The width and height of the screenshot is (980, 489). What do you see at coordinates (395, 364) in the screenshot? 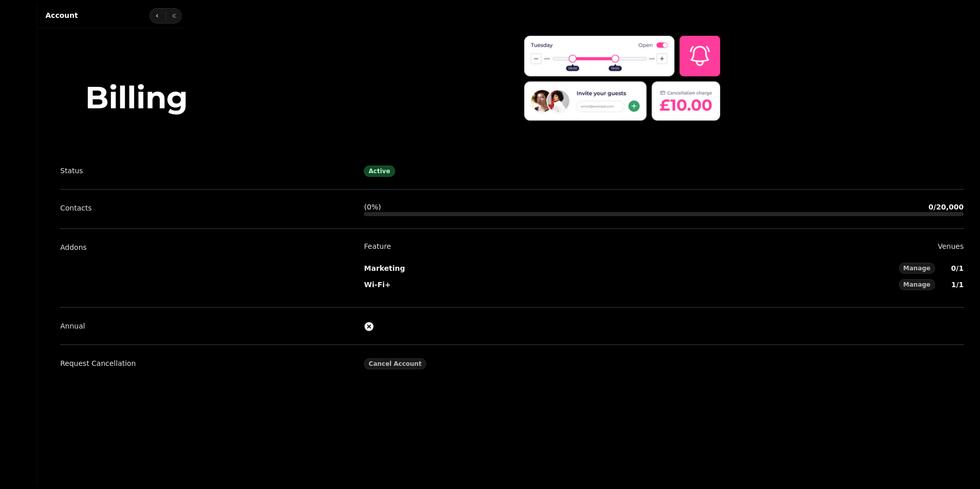
I see `span: Cancel Account` at bounding box center [395, 364].